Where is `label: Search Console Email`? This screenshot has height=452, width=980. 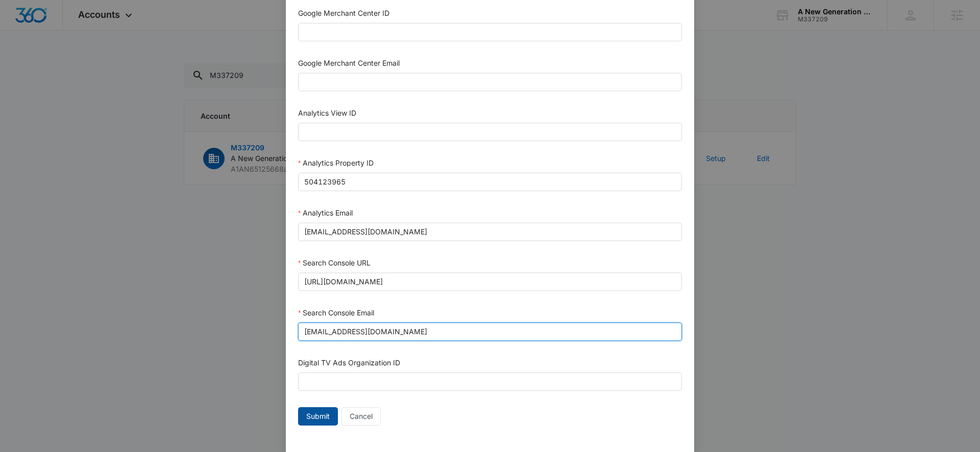
label: Search Console Email is located at coordinates (336, 313).